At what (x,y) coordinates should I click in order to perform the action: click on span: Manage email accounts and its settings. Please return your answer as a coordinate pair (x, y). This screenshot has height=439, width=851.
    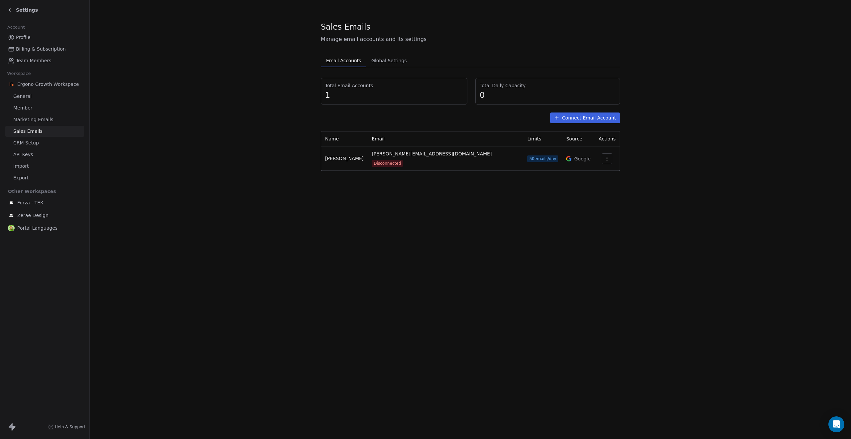
    Looking at the image, I should click on (471, 39).